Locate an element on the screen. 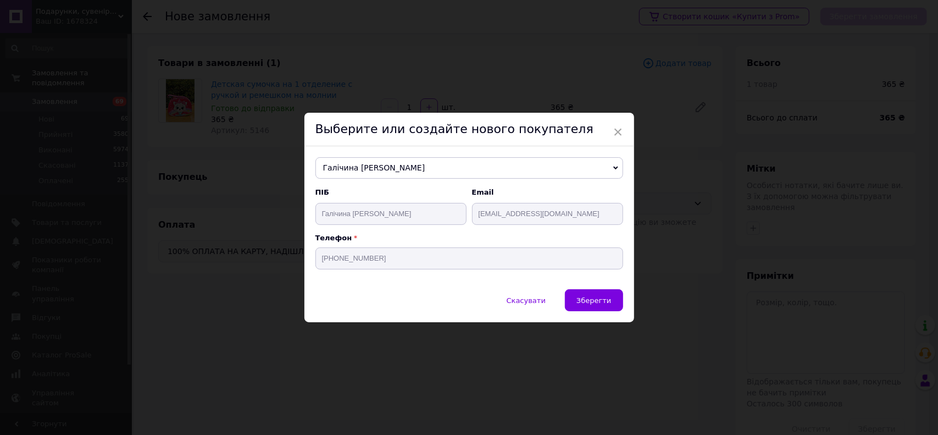  button: Зберегти is located at coordinates (594, 300).